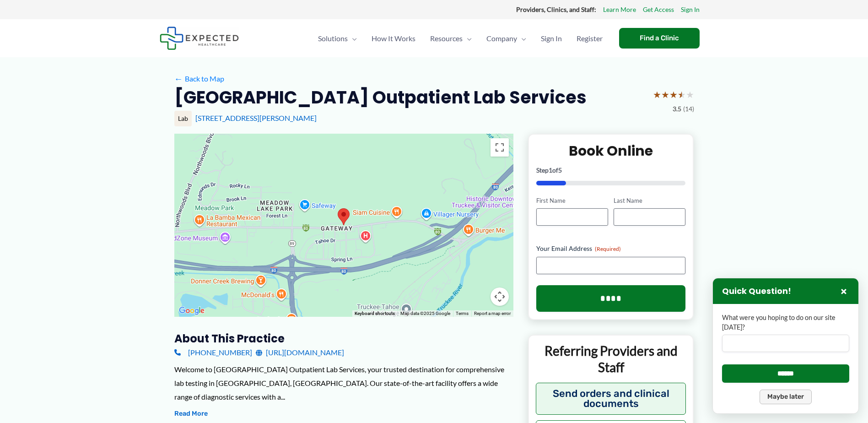 Image resolution: width=868 pixels, height=423 pixels. What do you see at coordinates (561, 170) in the screenshot?
I see `span: 5` at bounding box center [561, 170].